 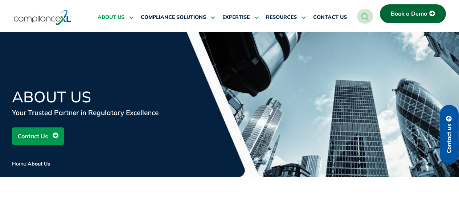 What do you see at coordinates (413, 14) in the screenshot?
I see `a: Book a Demo` at bounding box center [413, 14].